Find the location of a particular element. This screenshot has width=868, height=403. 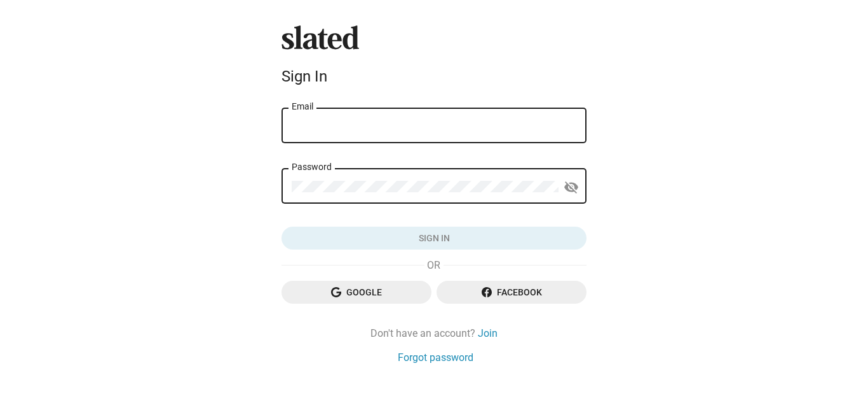

div: Sign In is located at coordinates (434, 76).